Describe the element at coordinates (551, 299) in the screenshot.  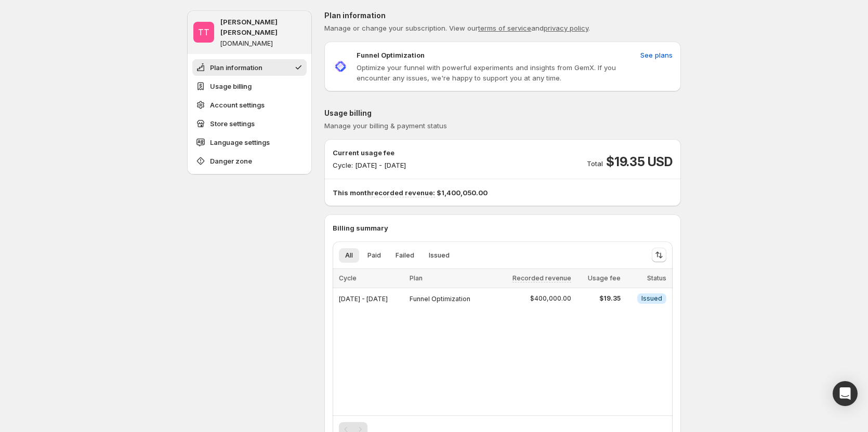
I see `span: $400,000.00` at that location.